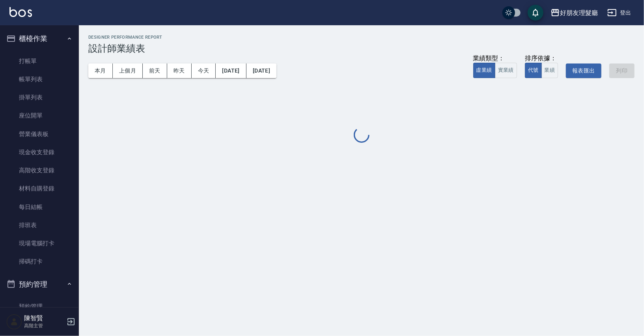  What do you see at coordinates (44, 319) in the screenshot?
I see `h5: 陳智賢` at bounding box center [44, 319].